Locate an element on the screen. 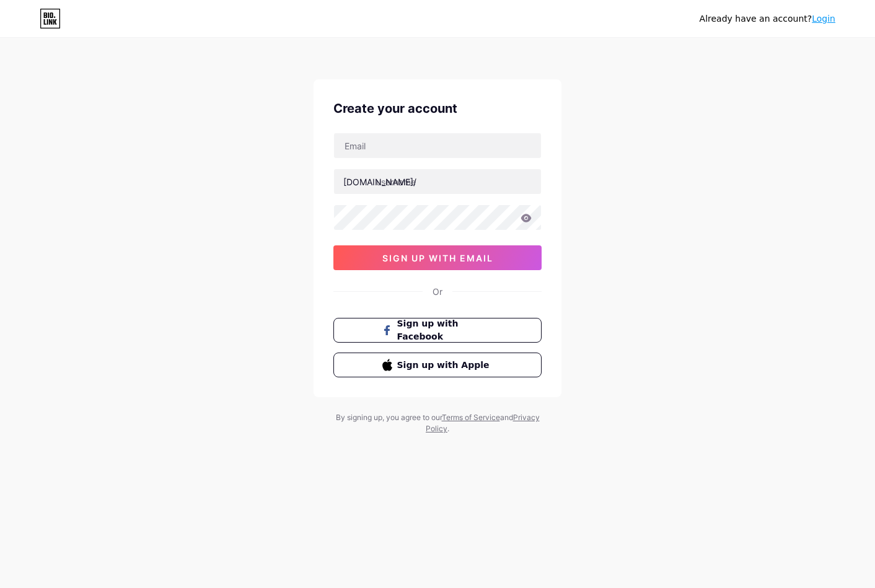 This screenshot has width=875, height=588. div: Or is located at coordinates (437, 291).